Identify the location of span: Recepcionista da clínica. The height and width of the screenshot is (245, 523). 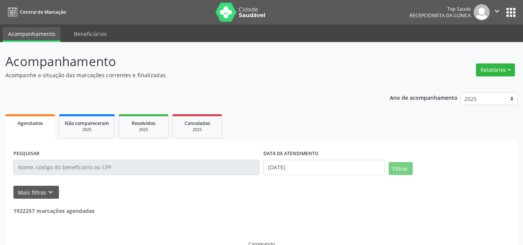
(440, 15).